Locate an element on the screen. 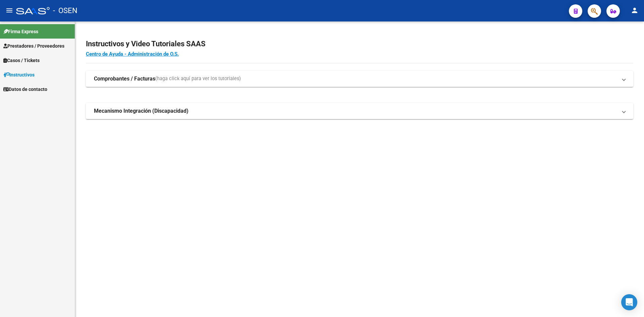 This screenshot has width=644, height=317. strong: Mecanismo Integración (Discapacidad) is located at coordinates (141, 111).